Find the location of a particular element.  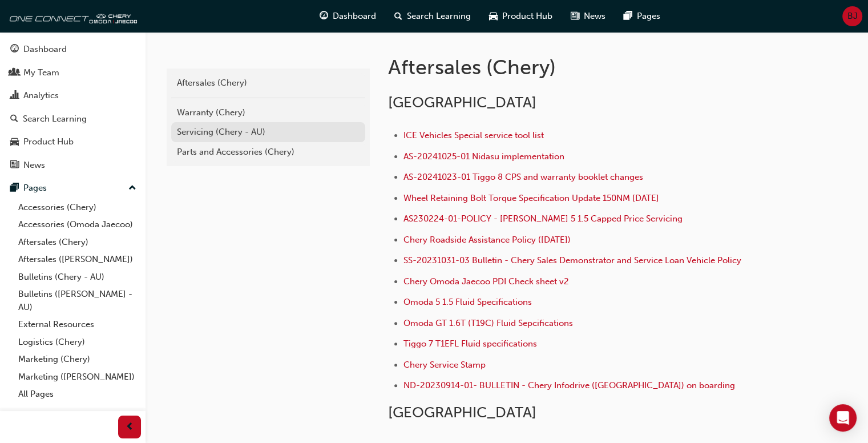

a: Search Learning is located at coordinates (72, 118).